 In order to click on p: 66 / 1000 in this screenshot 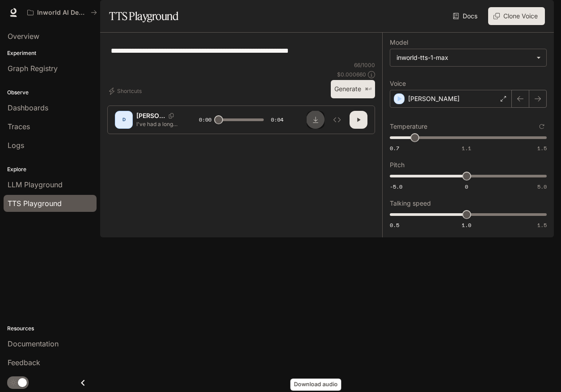, I will do `click(364, 65)`.